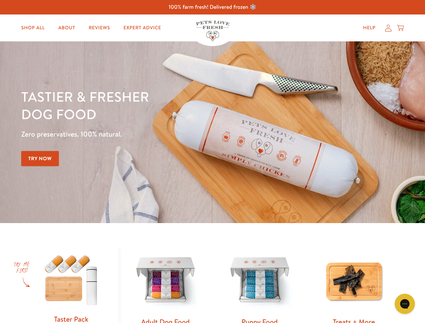  I want to click on a: About, so click(67, 28).